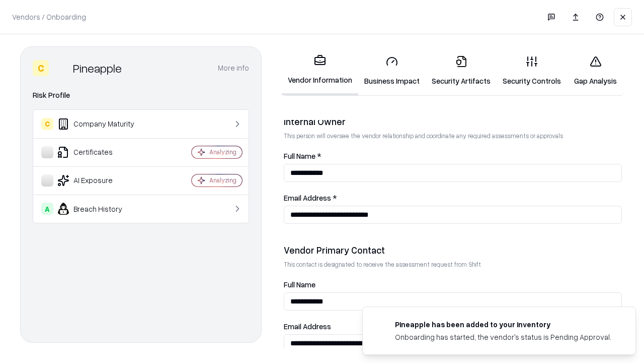  I want to click on a: Vendor Information, so click(320, 71).